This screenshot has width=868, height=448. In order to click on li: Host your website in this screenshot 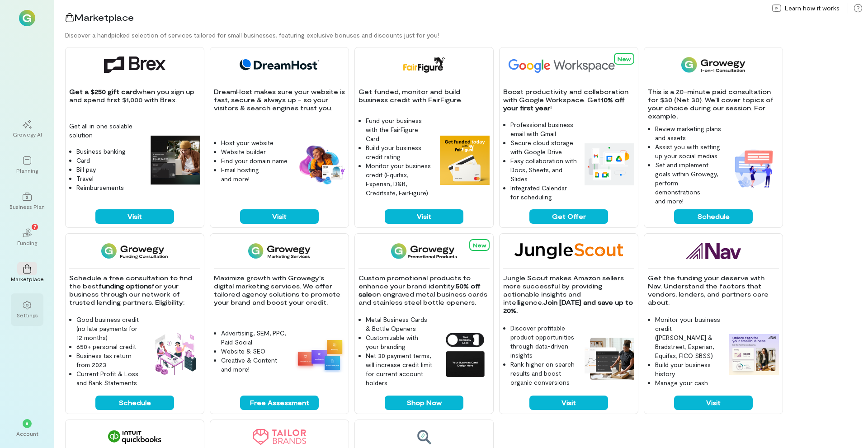, I will do `click(254, 143)`.